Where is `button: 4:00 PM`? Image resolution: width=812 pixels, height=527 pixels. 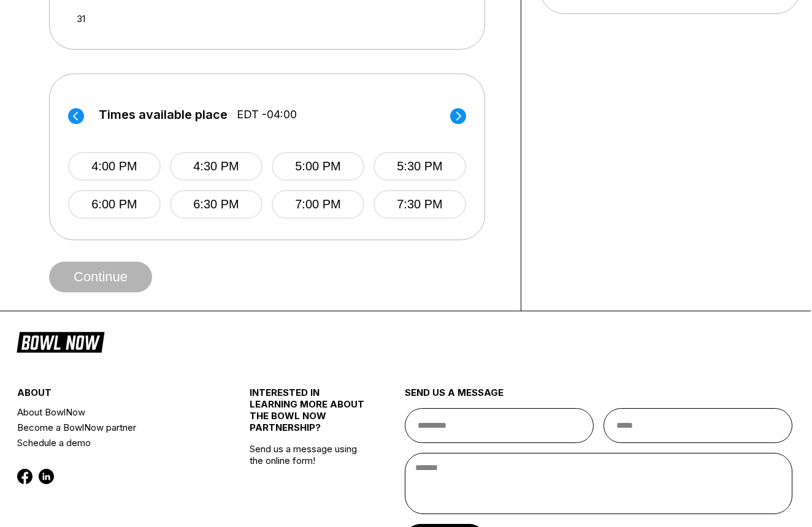
button: 4:00 PM is located at coordinates (114, 166).